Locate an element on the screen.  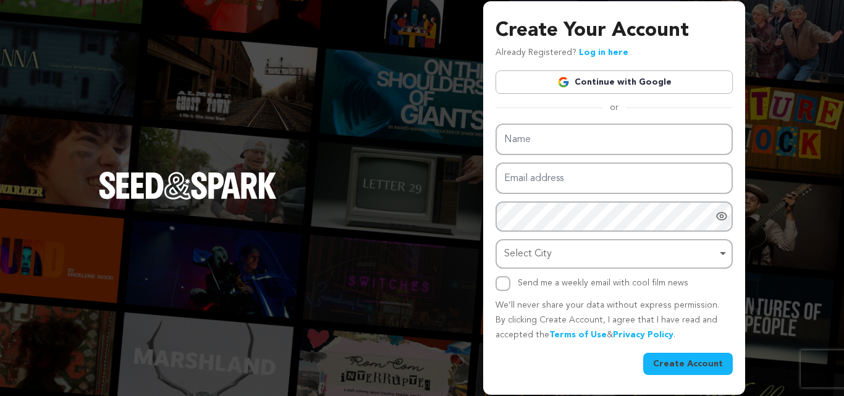
a: Seed&Spark Homepage is located at coordinates (188, 198).